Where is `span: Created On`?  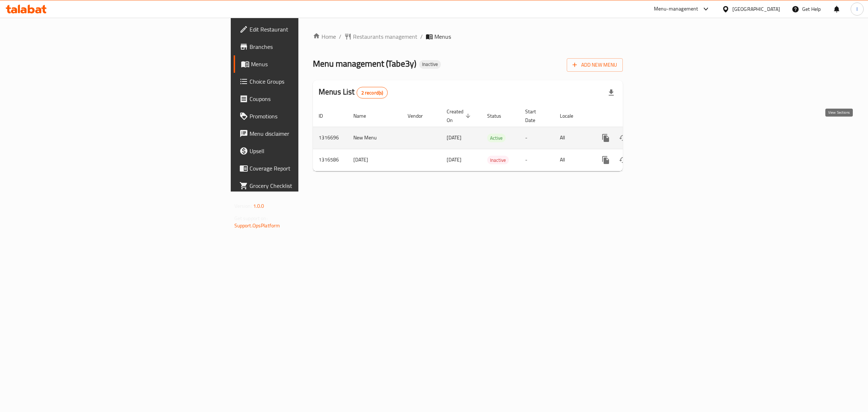
span: Created On is located at coordinates (460, 116).